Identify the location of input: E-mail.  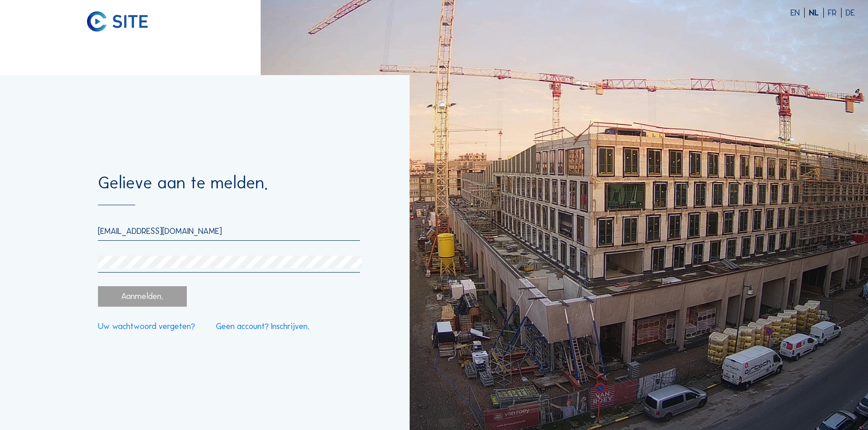
(229, 231).